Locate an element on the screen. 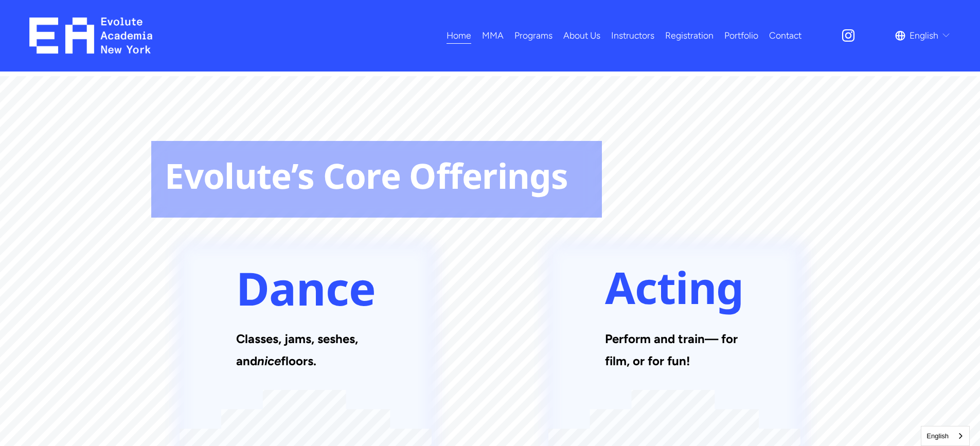  a: Registration is located at coordinates (689, 35).